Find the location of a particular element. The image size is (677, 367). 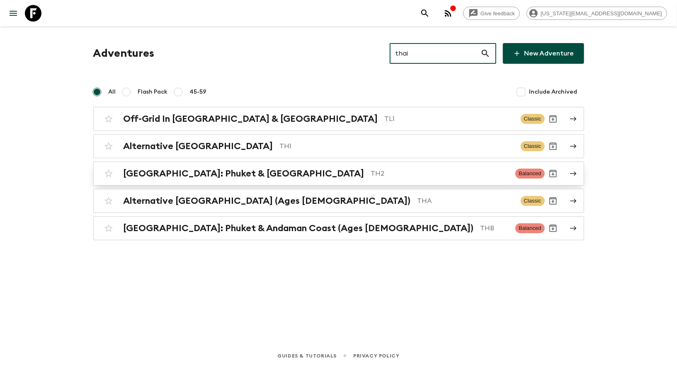

p: THA is located at coordinates (465, 201).